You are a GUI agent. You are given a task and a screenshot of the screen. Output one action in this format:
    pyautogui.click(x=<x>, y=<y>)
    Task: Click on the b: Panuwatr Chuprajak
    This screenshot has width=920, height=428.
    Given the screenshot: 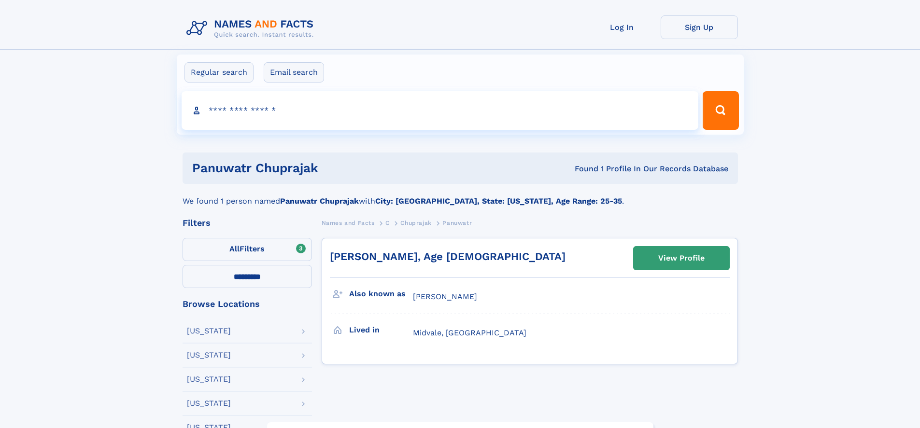 What is the action you would take?
    pyautogui.click(x=319, y=201)
    